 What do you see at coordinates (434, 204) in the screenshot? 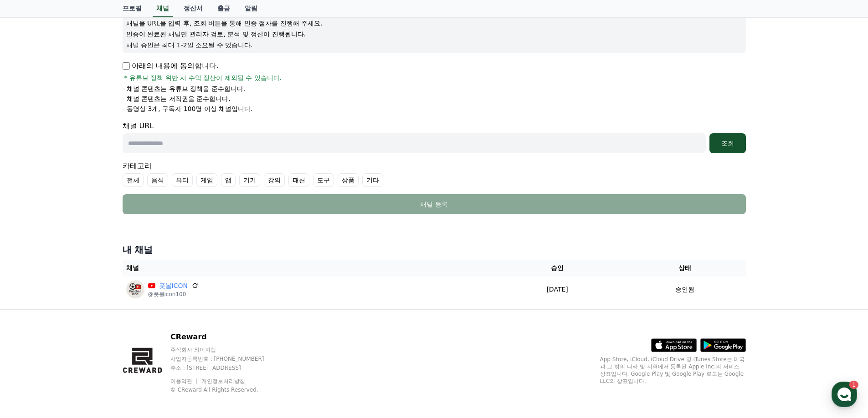
I see `button: 채널 등록` at bounding box center [434, 204].